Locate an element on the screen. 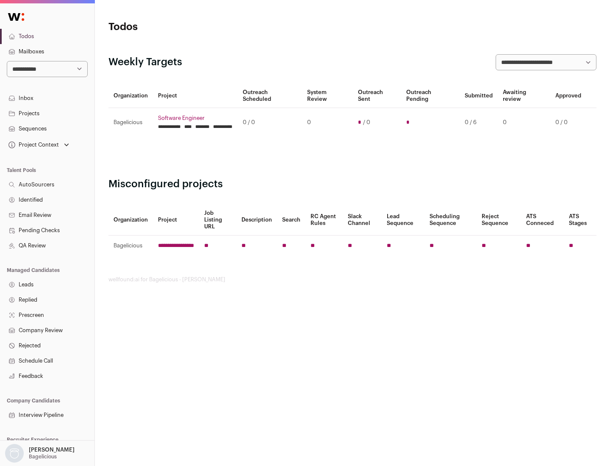  th: ATS Conneced is located at coordinates (542, 220).